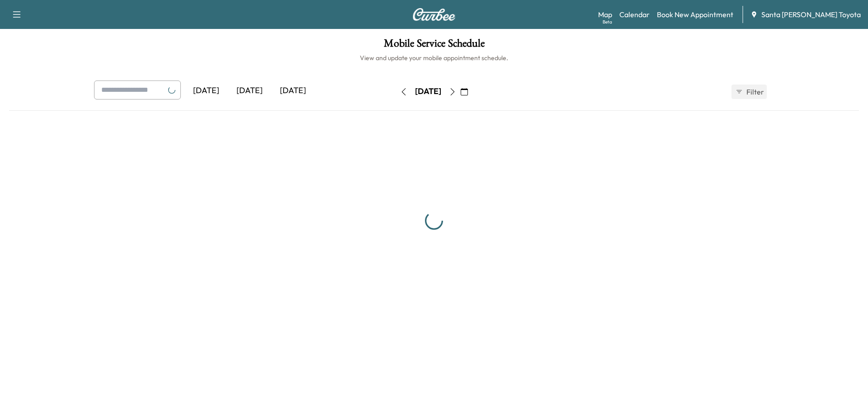  What do you see at coordinates (434, 58) in the screenshot?
I see `h6: View and update your mobile appointment schedule.` at bounding box center [434, 58].